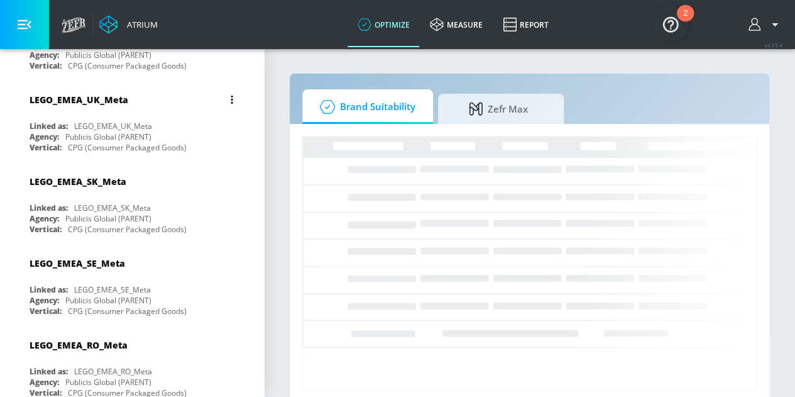 This screenshot has height=397, width=795. Describe the element at coordinates (365, 107) in the screenshot. I see `span: Brand Suitability` at that location.